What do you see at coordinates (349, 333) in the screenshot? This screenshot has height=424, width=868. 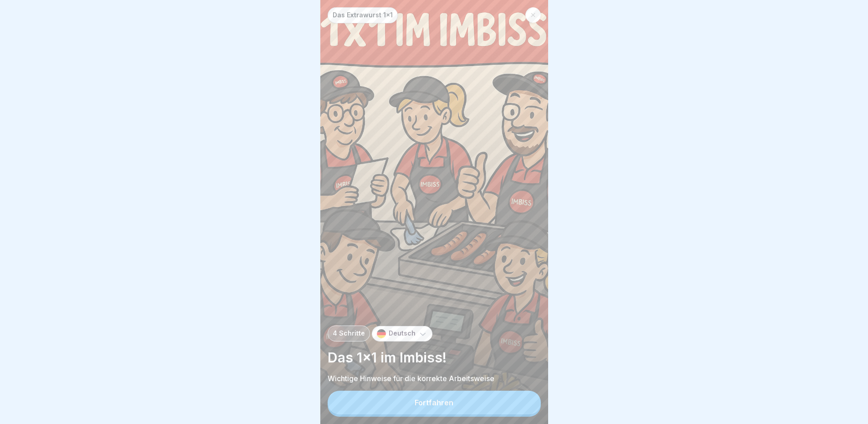 I see `p: 4 Schritte` at bounding box center [349, 333].